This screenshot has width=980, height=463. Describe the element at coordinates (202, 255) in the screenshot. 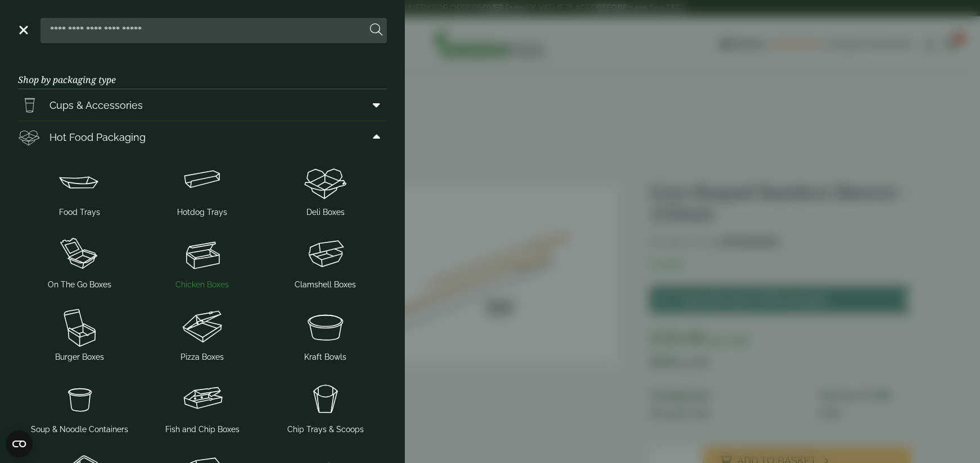

I see `img: Chicken_box-1.svg` at that location.